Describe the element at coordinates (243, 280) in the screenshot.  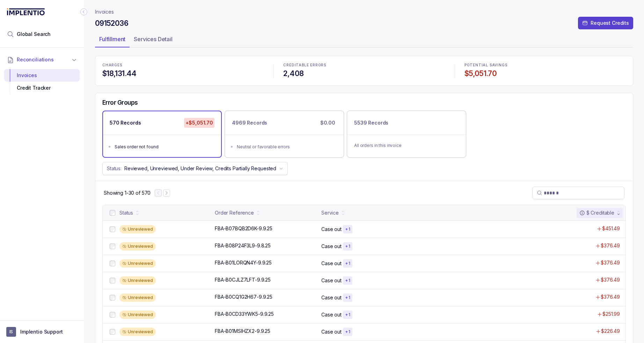
I see `p: FBA-B0CJLZ7LFT-9.9.25` at that location.